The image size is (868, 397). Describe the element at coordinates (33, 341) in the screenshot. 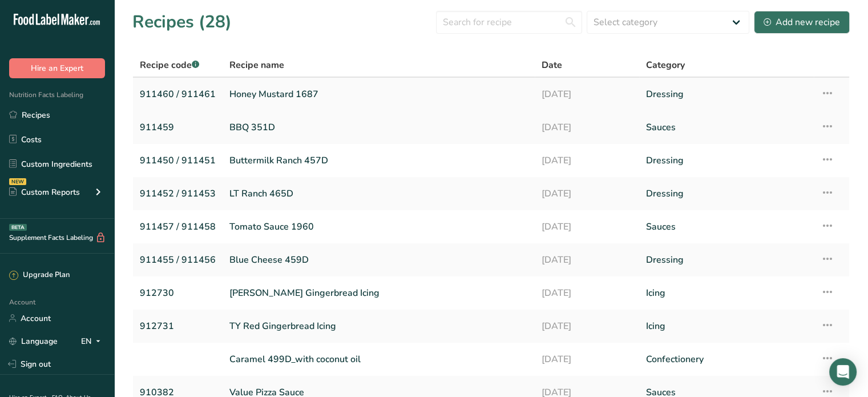

I see `a: Language` at that location.